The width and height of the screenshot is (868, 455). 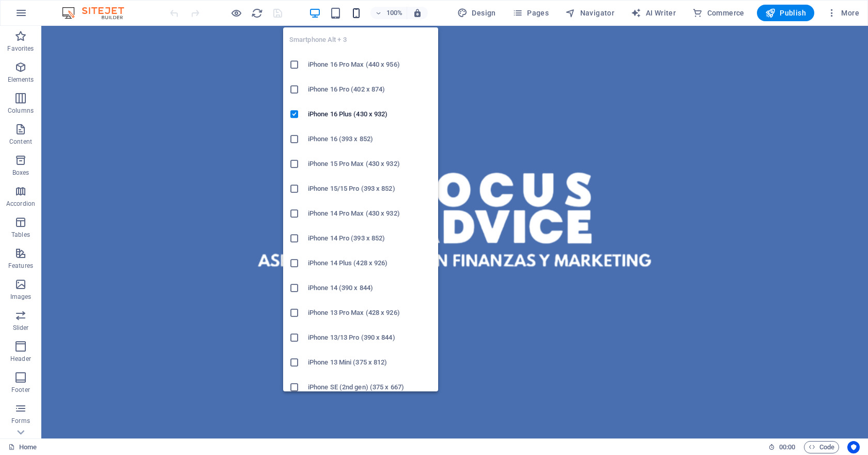 What do you see at coordinates (477, 13) in the screenshot?
I see `div: Design (Ctrl+Alt+Y)` at bounding box center [477, 13].